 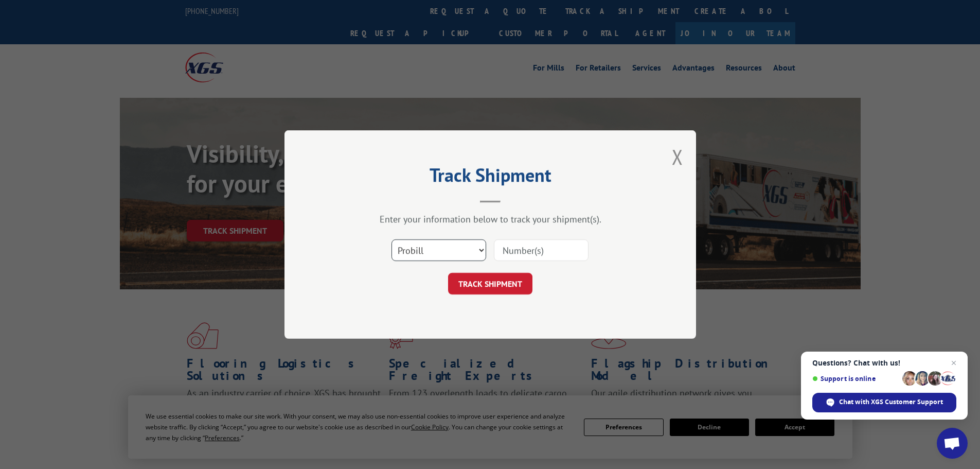 I want to click on div: Enter your information below to track your shipment(s)., so click(x=490, y=219).